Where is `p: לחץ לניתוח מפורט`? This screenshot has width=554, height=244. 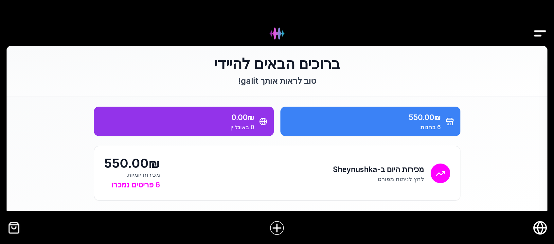 p: לחץ לניתוח מפורט is located at coordinates (378, 179).